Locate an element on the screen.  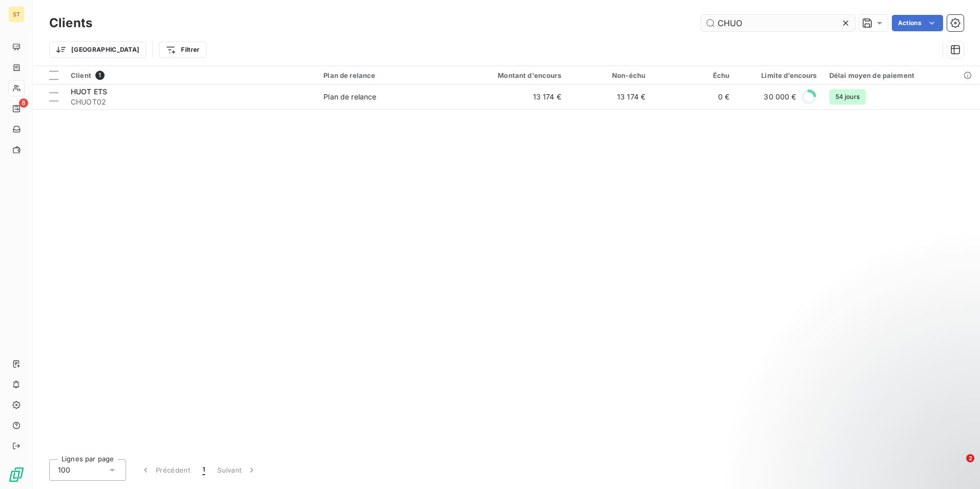
button: 1 is located at coordinates (203, 470).